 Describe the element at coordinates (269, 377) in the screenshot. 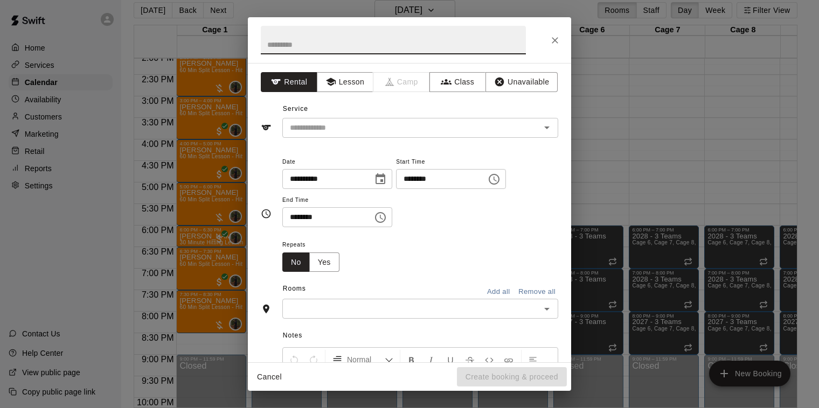

I see `button: Cancel` at that location.